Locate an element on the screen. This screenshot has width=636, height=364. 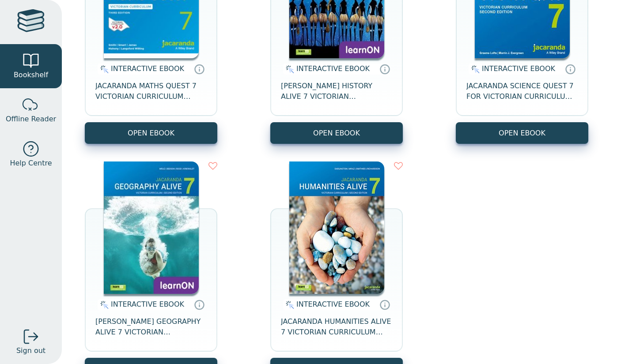
span: Offline Reader is located at coordinates (31, 119).